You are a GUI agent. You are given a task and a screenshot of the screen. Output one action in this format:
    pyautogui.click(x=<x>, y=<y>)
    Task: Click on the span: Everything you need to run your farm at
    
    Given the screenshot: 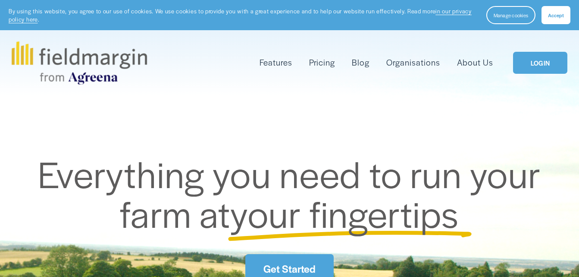 What is the action you would take?
    pyautogui.click(x=293, y=193)
    